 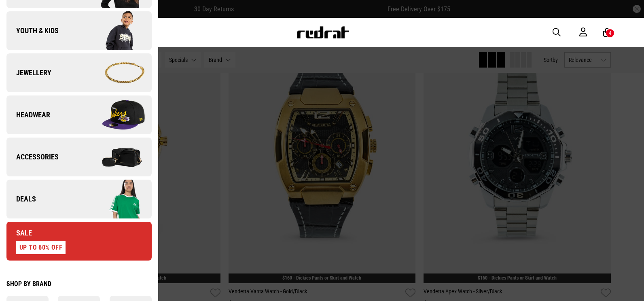 What do you see at coordinates (79, 157) in the screenshot?
I see `a: Accessories Company` at bounding box center [79, 157].